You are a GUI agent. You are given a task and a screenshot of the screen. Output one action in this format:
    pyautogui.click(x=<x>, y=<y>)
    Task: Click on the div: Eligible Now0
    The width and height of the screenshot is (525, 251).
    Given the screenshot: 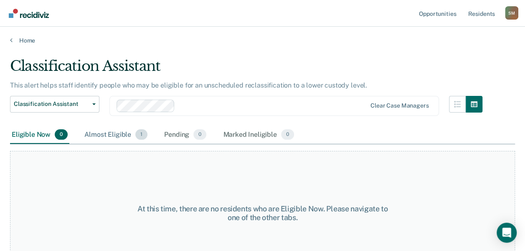 What is the action you would take?
    pyautogui.click(x=40, y=135)
    